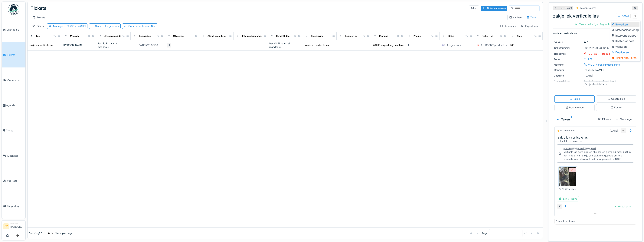 This screenshot has width=644, height=242. I want to click on div: Bewerken, so click(625, 25).